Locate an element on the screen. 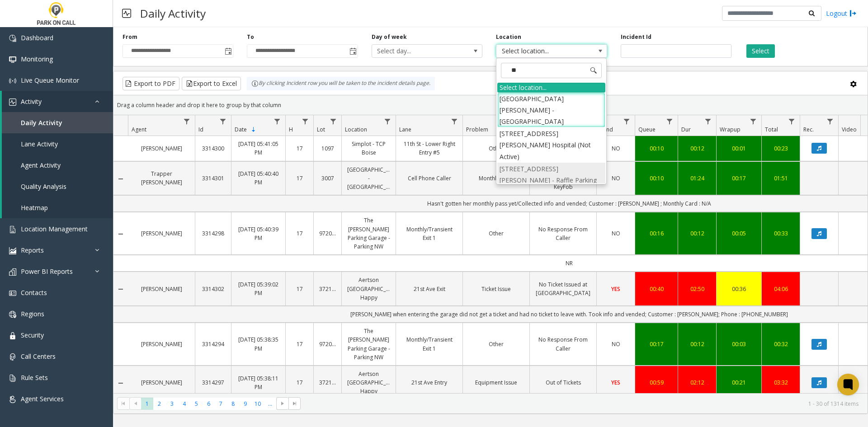  div: Drag a column header and drop it here to group by that column is located at coordinates (490, 105).